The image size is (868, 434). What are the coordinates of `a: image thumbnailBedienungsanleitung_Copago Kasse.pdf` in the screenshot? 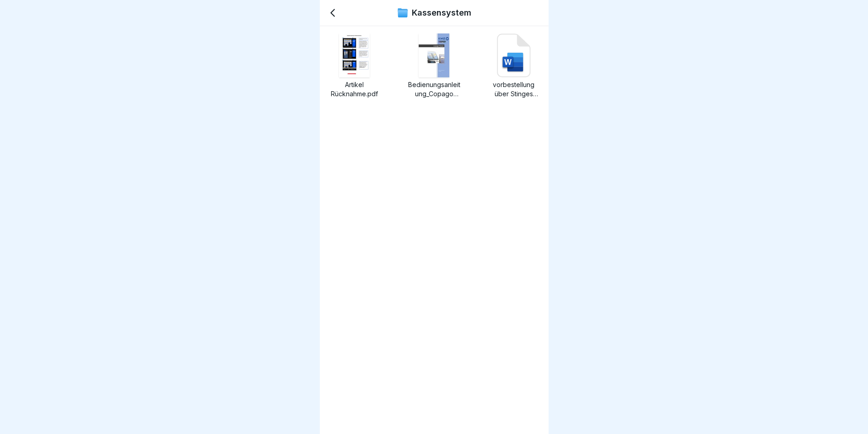 It's located at (434, 66).